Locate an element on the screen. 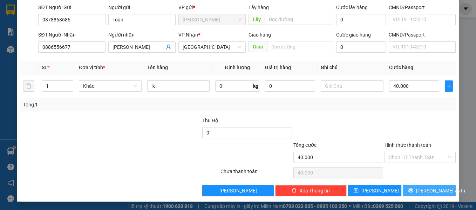 The width and height of the screenshot is (476, 210). input: Ghi Chú is located at coordinates (352, 86).